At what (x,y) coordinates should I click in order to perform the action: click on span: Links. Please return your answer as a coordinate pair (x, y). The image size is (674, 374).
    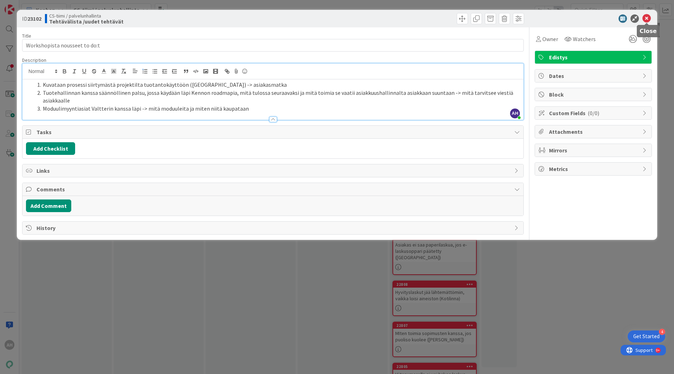
    Looking at the image, I should click on (273, 171).